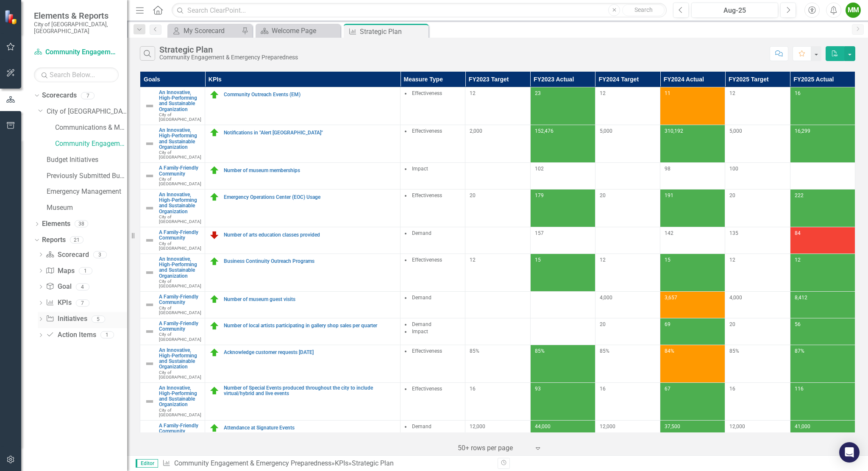 This screenshot has height=471, width=868. I want to click on span: 157, so click(539, 233).